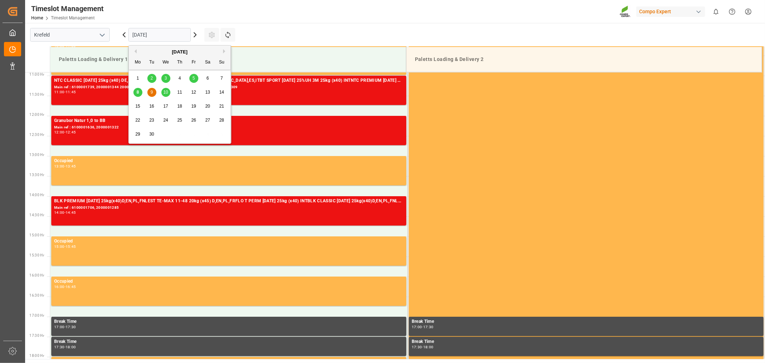 The height and width of the screenshot is (363, 765). What do you see at coordinates (429, 347) in the screenshot?
I see `div: 18:00` at bounding box center [429, 347].